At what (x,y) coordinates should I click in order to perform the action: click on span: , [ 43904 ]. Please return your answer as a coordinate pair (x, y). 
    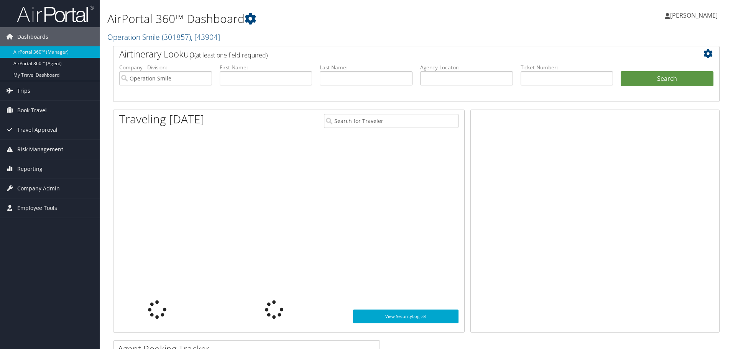
    Looking at the image, I should click on (206, 37).